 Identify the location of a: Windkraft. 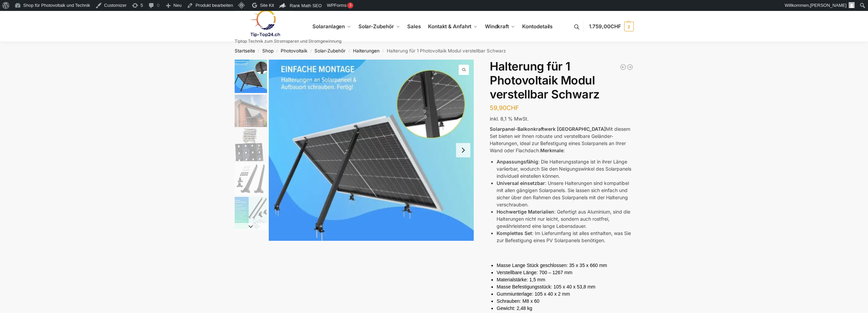
(500, 26).